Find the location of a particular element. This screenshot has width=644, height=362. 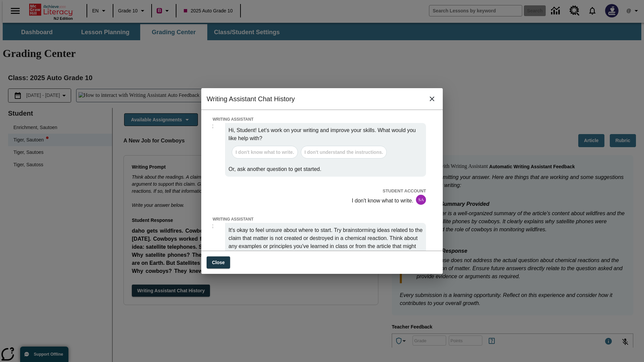

div: SA is located at coordinates (421, 200).